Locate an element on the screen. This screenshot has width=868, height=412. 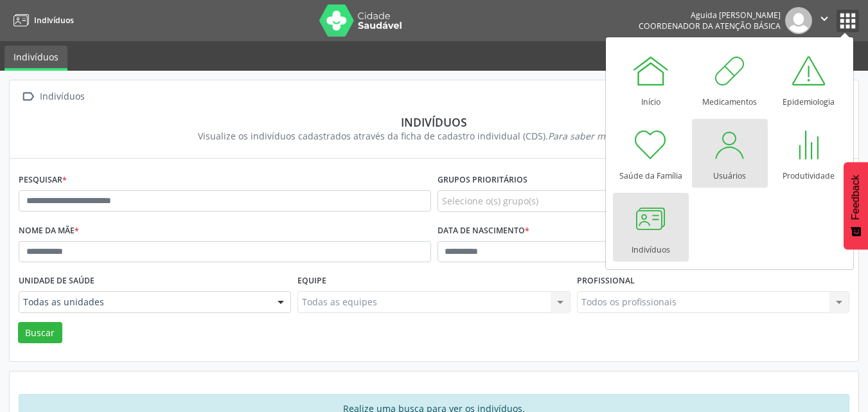
i: Para saber mais, is located at coordinates (610, 136).